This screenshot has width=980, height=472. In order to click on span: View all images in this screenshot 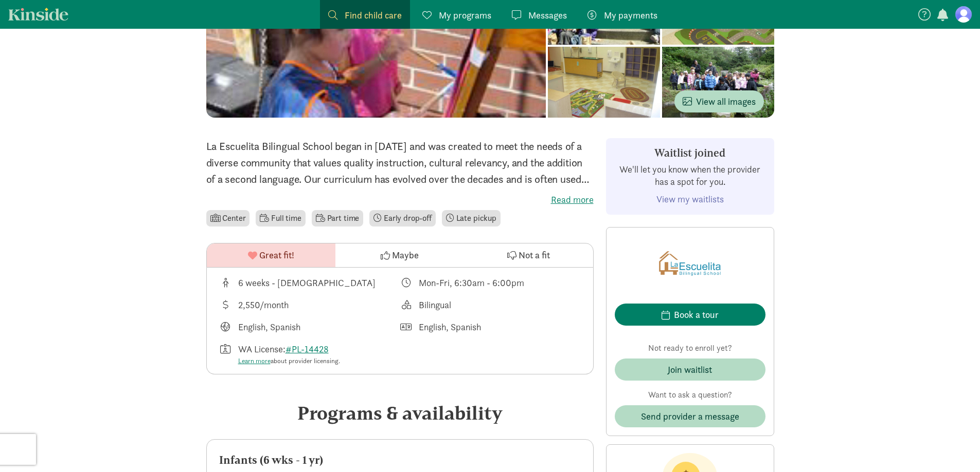, I will do `click(719, 102)`.